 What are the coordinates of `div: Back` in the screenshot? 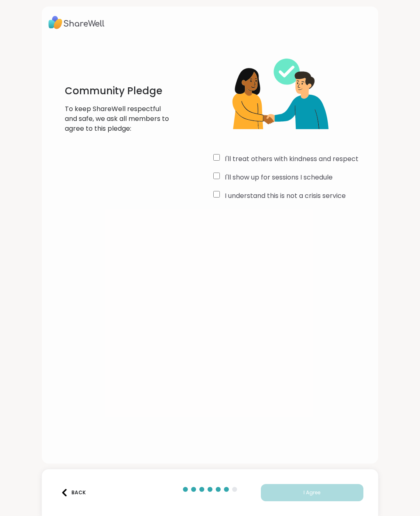 It's located at (73, 493).